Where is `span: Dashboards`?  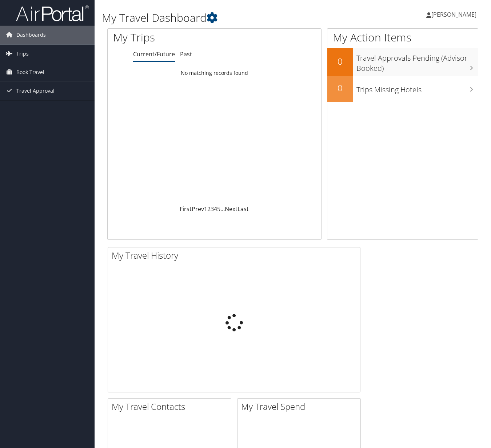
span: Dashboards is located at coordinates (31, 35).